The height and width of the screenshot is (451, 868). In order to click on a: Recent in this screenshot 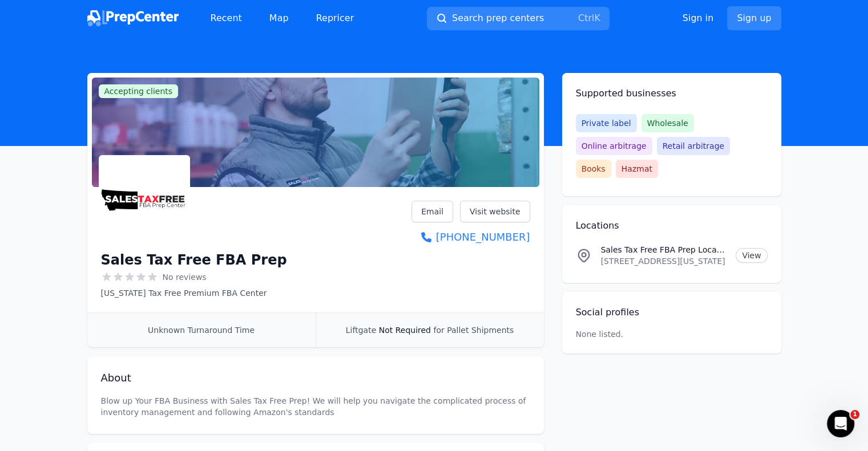, I will do `click(226, 18)`.